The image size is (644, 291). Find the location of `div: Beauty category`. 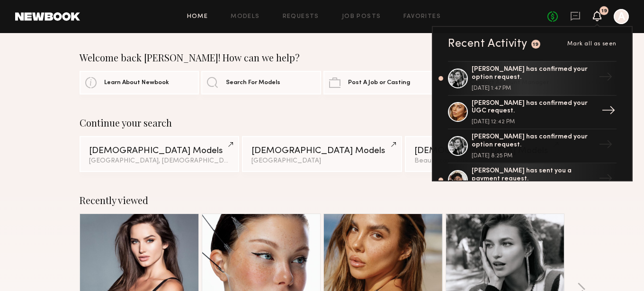

div: Beauty category is located at coordinates (484, 161).